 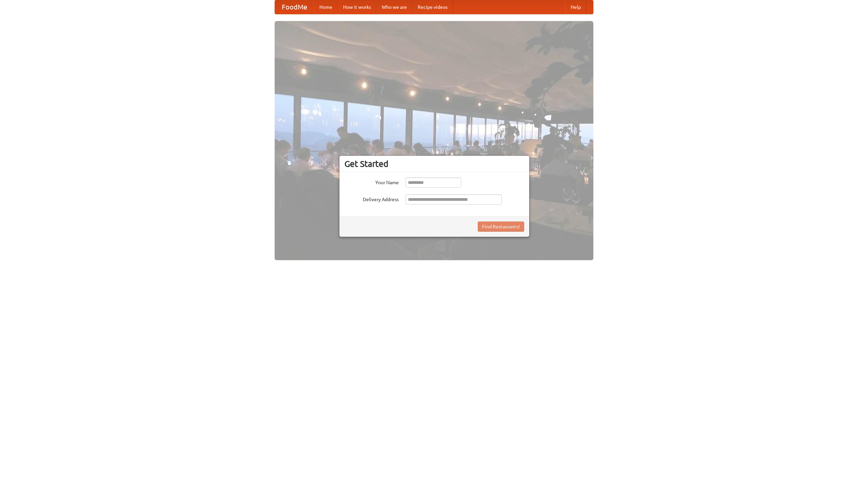 I want to click on button: Find Restaurants!, so click(x=501, y=227).